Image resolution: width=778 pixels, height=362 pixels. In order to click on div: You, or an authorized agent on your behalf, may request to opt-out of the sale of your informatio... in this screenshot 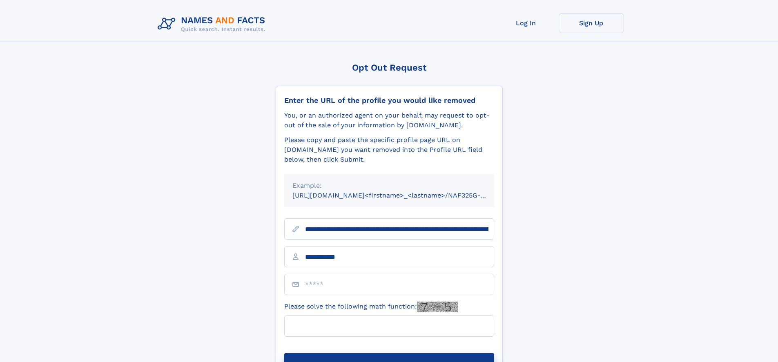, I will do `click(389, 120)`.